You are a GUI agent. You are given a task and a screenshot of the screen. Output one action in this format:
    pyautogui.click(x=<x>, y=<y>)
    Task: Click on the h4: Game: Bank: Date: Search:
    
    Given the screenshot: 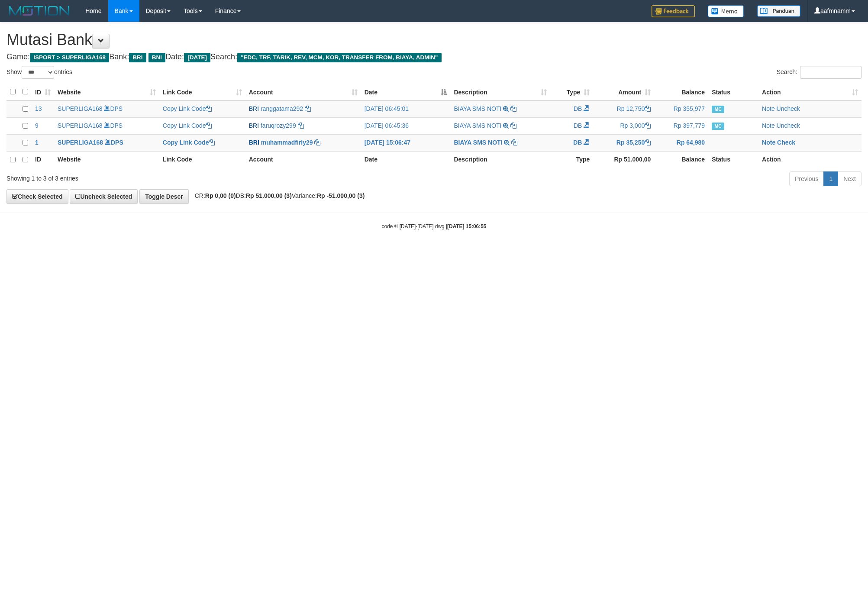 What is the action you would take?
    pyautogui.click(x=434, y=58)
    